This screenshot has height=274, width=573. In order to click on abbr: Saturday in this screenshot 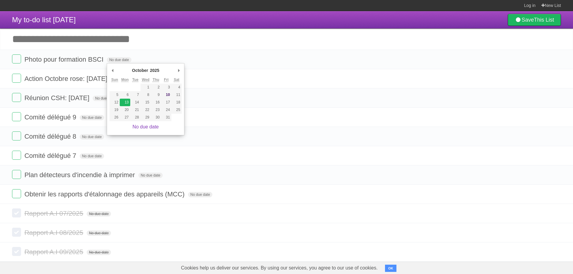, I will do `click(177, 80)`.